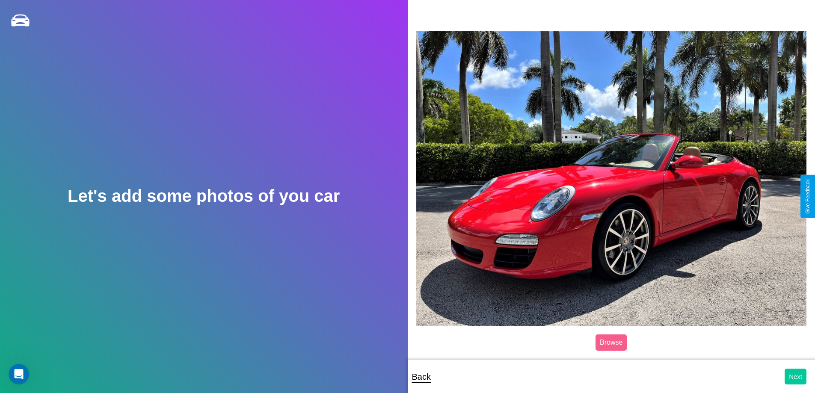 The height and width of the screenshot is (393, 815). I want to click on img: posted, so click(611, 178).